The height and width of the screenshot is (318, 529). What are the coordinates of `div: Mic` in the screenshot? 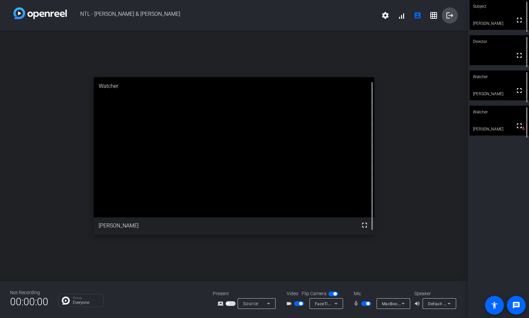 It's located at (380, 294).